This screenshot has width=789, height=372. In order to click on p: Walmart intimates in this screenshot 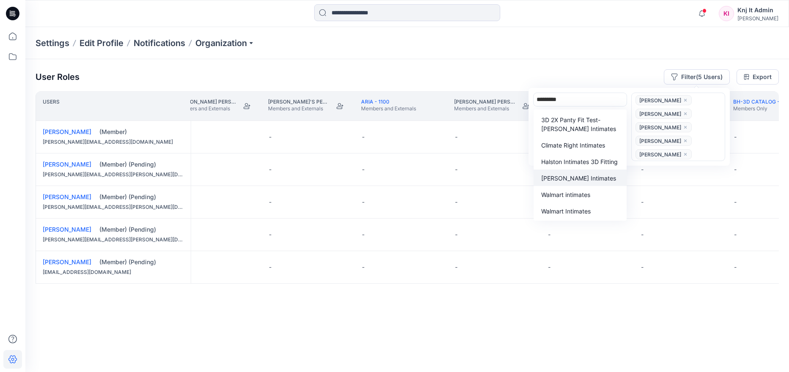, I will do `click(566, 194)`.